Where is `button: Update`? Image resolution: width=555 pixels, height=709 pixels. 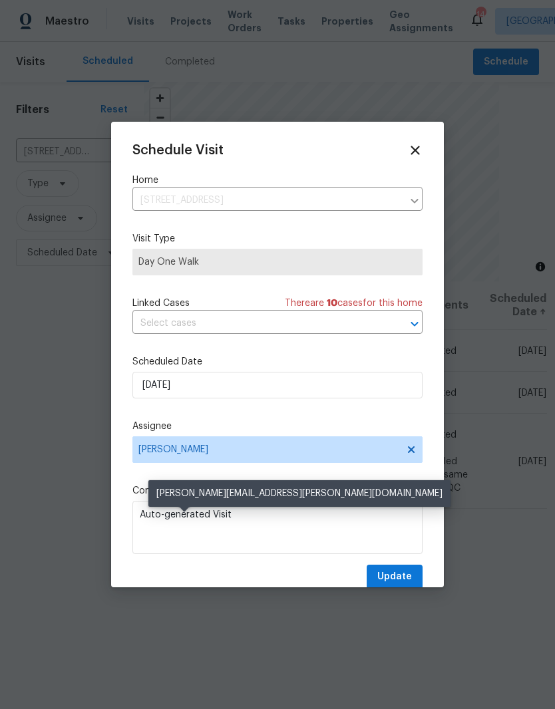
button: Update is located at coordinates (395, 577).